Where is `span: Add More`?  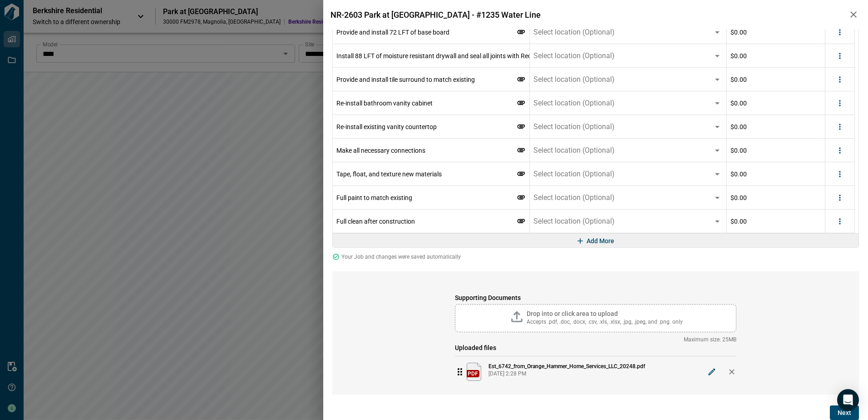 span: Add More is located at coordinates (600, 241).